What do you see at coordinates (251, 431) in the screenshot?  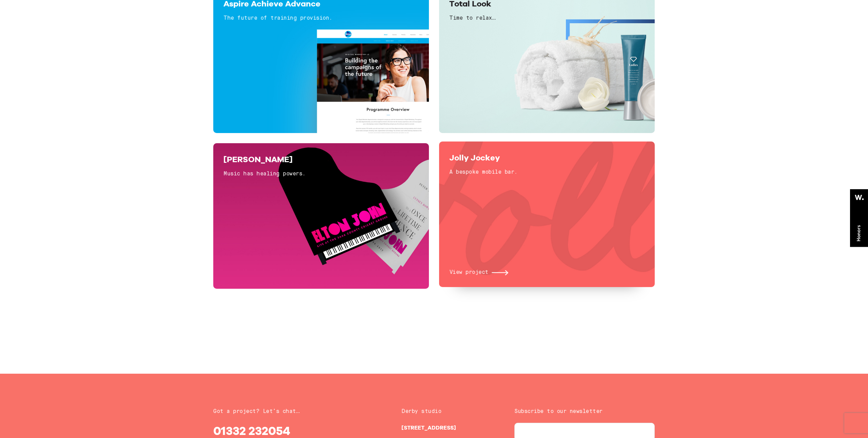 I see `a: 01332 232054` at bounding box center [251, 431].